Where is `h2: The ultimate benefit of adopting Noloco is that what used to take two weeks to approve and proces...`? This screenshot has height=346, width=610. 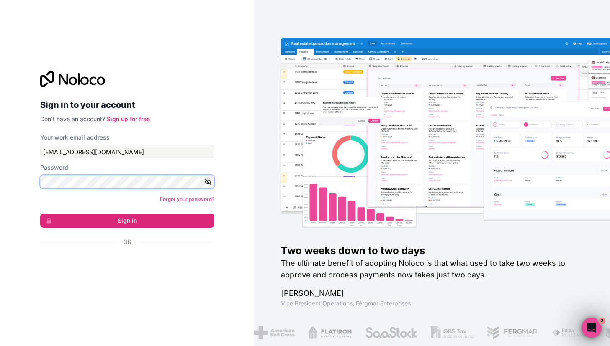 h2: The ultimate benefit of adopting Noloco is that what used to take two weeks to approve and proces... is located at coordinates (432, 269).